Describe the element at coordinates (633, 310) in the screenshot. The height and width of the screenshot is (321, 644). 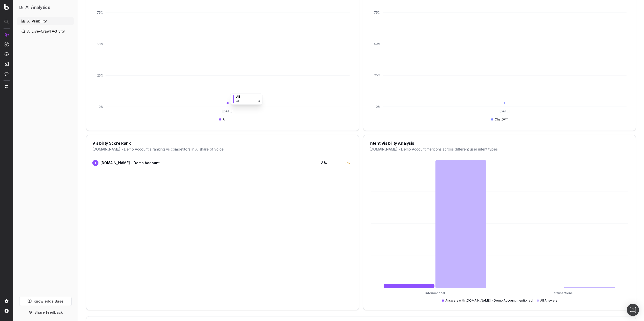
I see `div: Open Intercom Messenger` at that location.